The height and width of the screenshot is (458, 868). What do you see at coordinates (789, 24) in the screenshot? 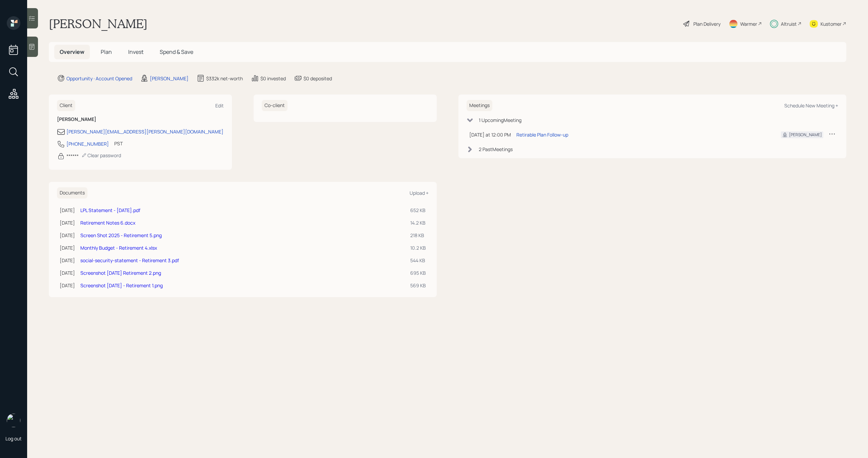
I see `div: Altruist` at bounding box center [789, 24].